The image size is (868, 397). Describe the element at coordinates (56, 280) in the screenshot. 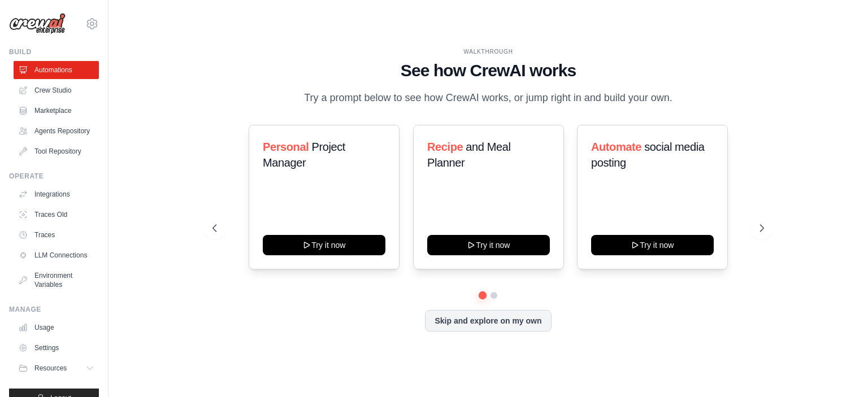

I see `a: Environment Variables` at that location.